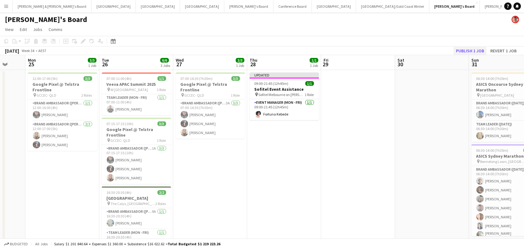  I want to click on span: 28, so click(253, 64).